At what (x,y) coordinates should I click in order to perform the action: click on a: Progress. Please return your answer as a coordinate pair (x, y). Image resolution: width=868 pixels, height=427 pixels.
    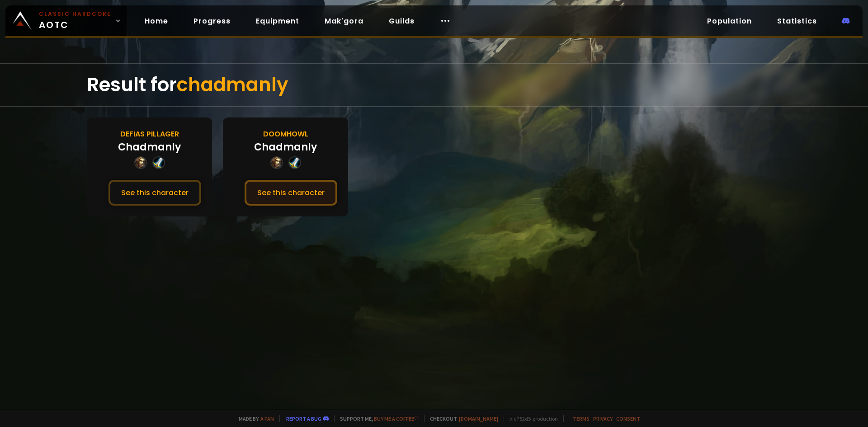
    Looking at the image, I should click on (212, 21).